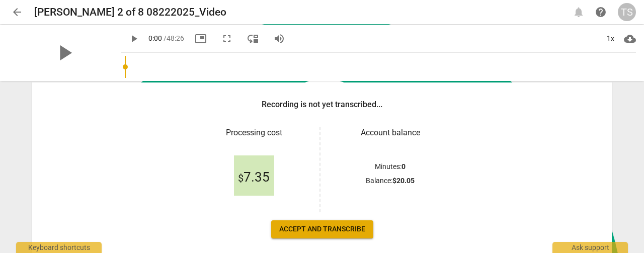 This screenshot has height=253, width=644. What do you see at coordinates (227, 39) in the screenshot?
I see `button: Fullscreen` at bounding box center [227, 39].